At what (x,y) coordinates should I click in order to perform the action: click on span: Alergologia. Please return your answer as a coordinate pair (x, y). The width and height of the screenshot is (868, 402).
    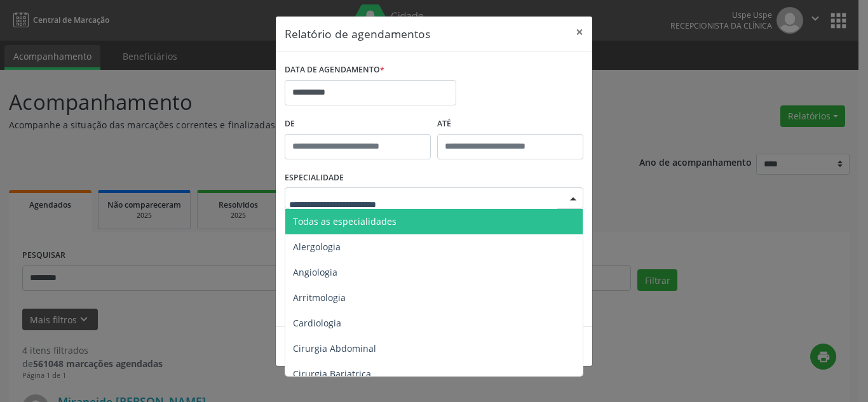
    Looking at the image, I should click on (316, 246).